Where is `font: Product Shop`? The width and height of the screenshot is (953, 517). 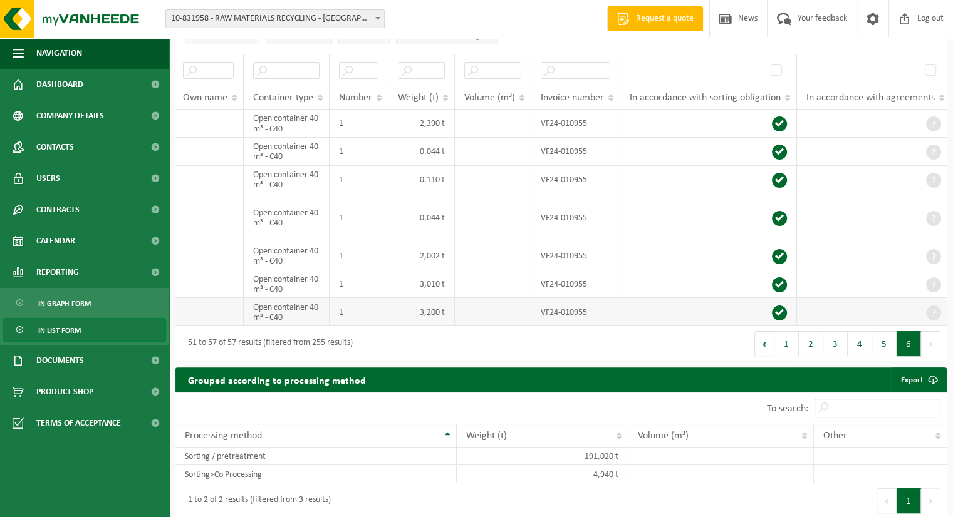 font: Product Shop is located at coordinates (65, 392).